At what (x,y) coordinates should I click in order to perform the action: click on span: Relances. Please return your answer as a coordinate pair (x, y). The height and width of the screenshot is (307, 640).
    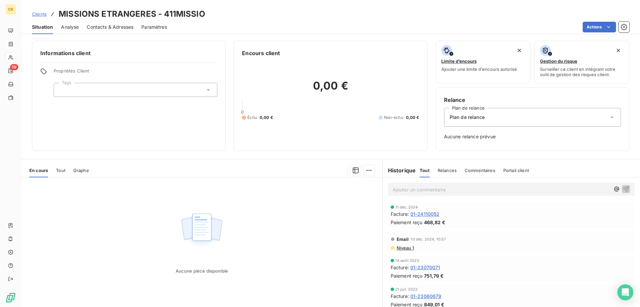
    Looking at the image, I should click on (447, 170).